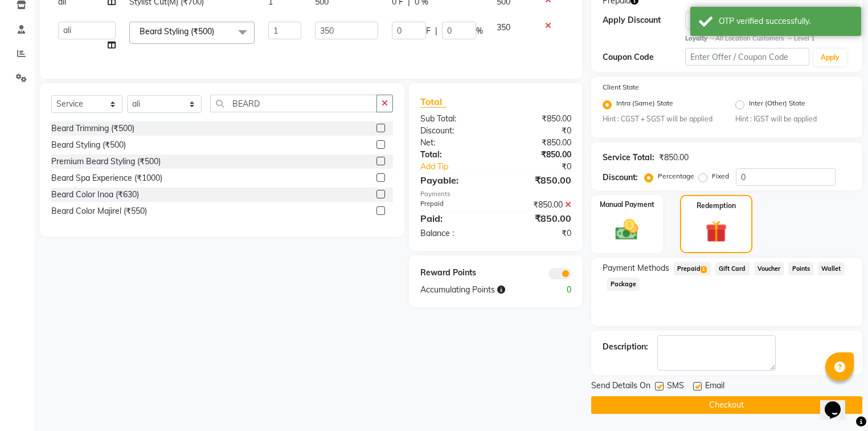  What do you see at coordinates (645, 105) in the screenshot?
I see `label: Intra (Same) State` at bounding box center [645, 105].